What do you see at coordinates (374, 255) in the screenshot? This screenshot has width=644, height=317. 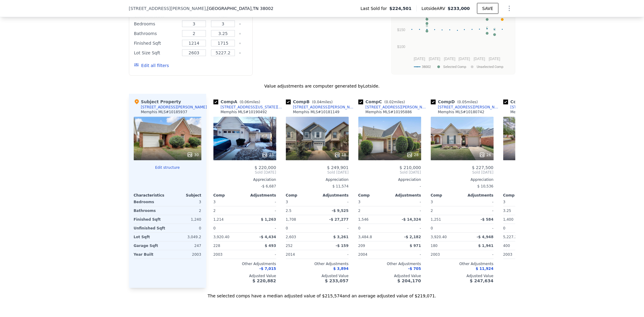 I see `div: 2004` at bounding box center [374, 255].